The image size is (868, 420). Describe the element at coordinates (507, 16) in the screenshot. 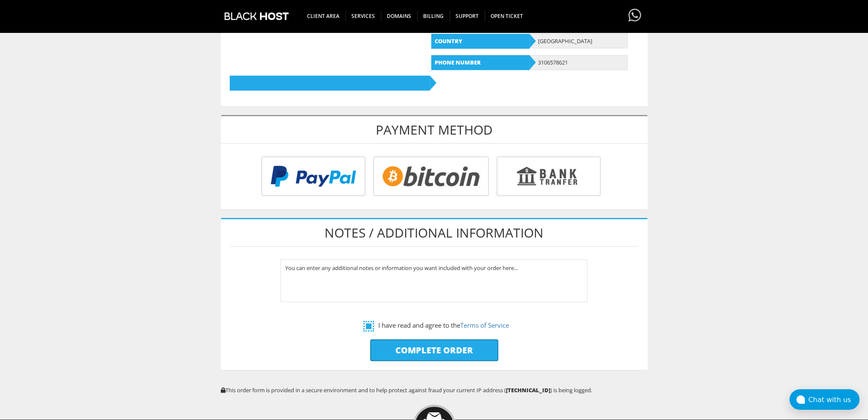

I see `span: Open Ticket` at that location.